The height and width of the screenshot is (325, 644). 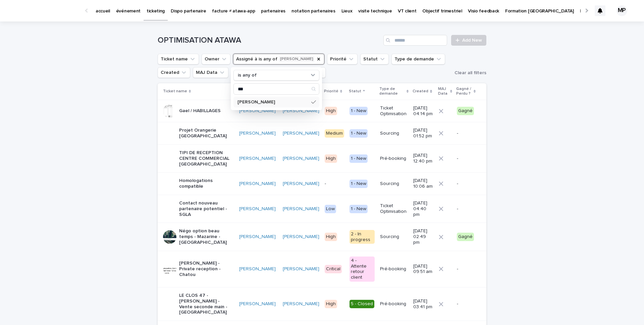 I want to click on p: Priorité, so click(x=331, y=91).